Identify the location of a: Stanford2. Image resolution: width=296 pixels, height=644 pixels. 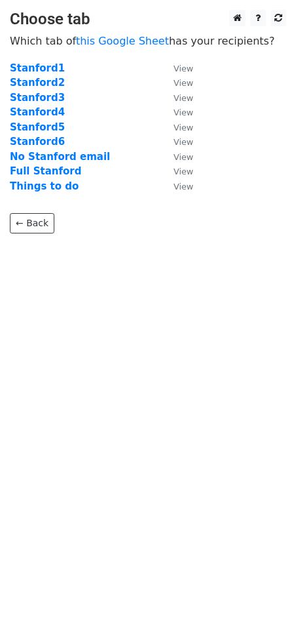
(37, 83).